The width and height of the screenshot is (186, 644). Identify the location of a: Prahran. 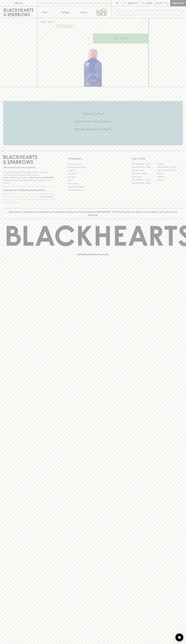
(170, 180).